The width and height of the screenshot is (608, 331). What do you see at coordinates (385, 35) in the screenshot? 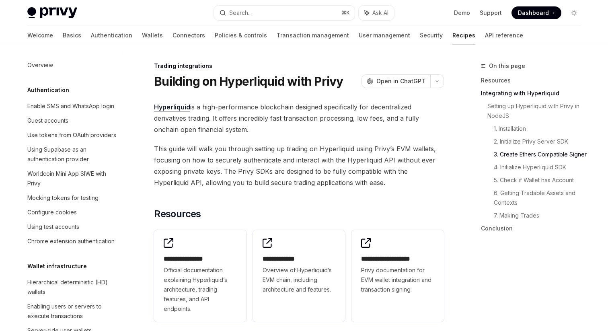
I see `a: User management` at bounding box center [385, 35].